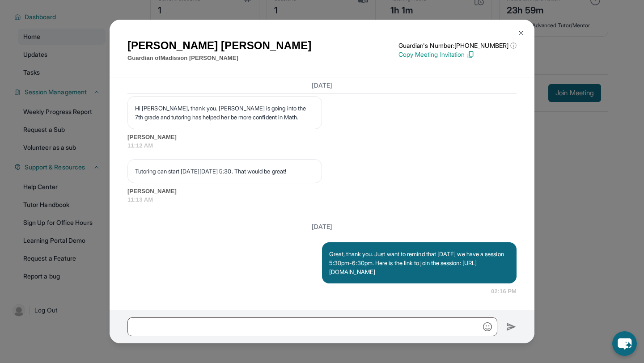 This screenshot has width=644, height=363. What do you see at coordinates (470, 55) in the screenshot?
I see `img: Copy Icon` at bounding box center [470, 55].